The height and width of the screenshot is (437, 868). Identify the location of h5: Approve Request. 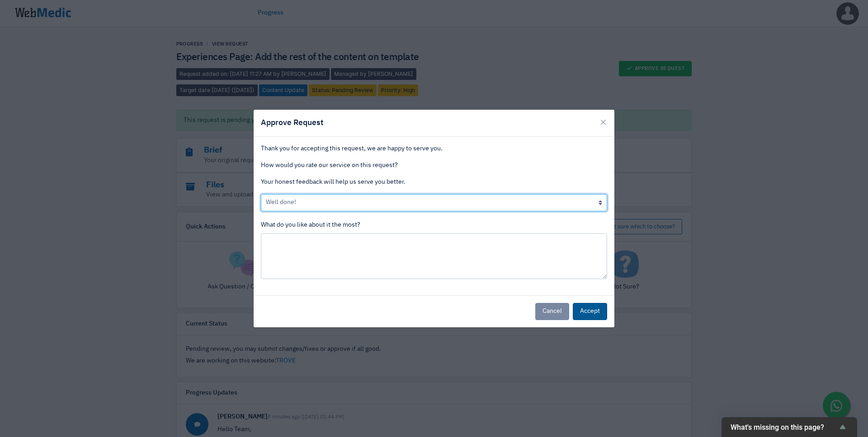
(292, 123).